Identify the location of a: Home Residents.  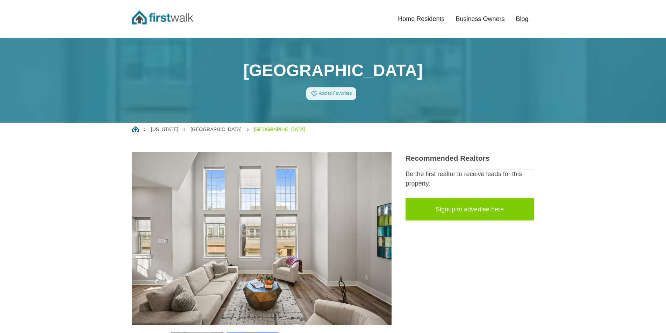
(421, 19).